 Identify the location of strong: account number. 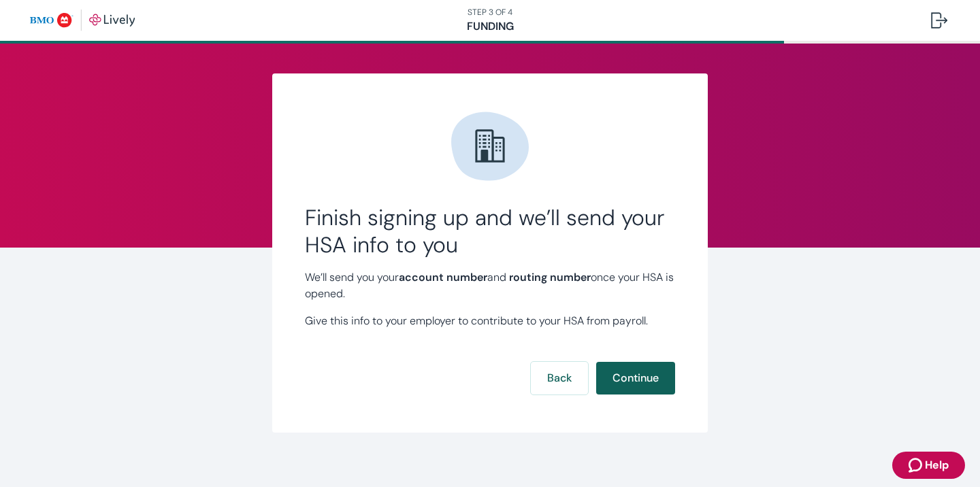
(443, 277).